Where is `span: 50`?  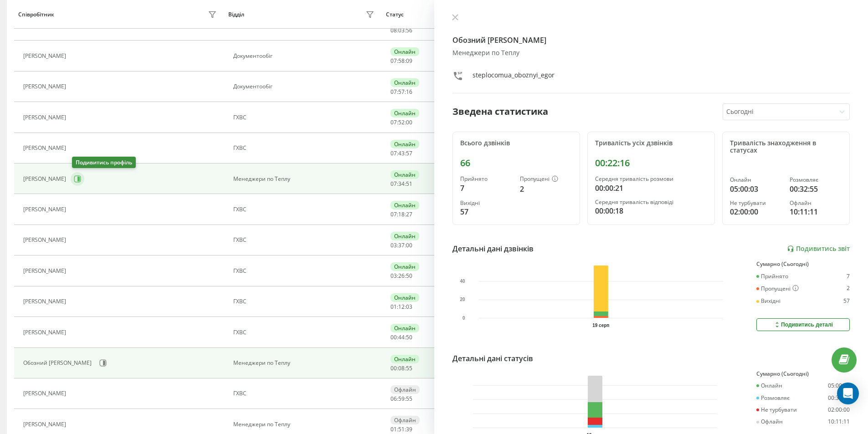
span: 50 is located at coordinates (409, 337).